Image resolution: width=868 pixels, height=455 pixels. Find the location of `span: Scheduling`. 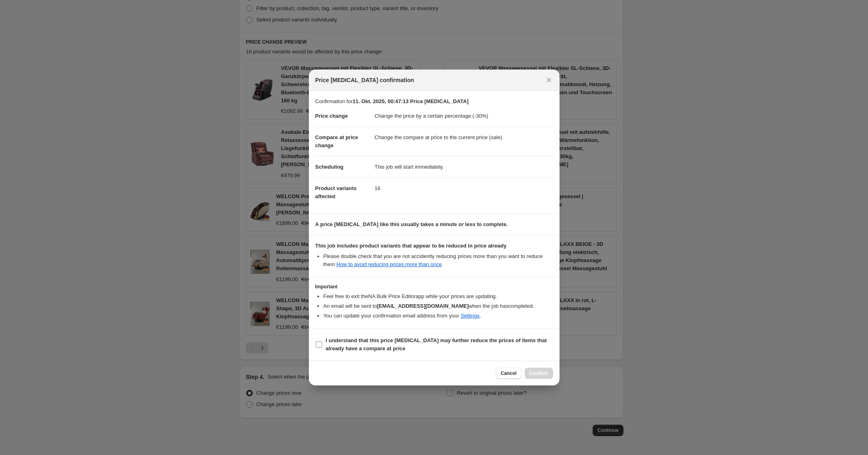

span: Scheduling is located at coordinates (329, 166).